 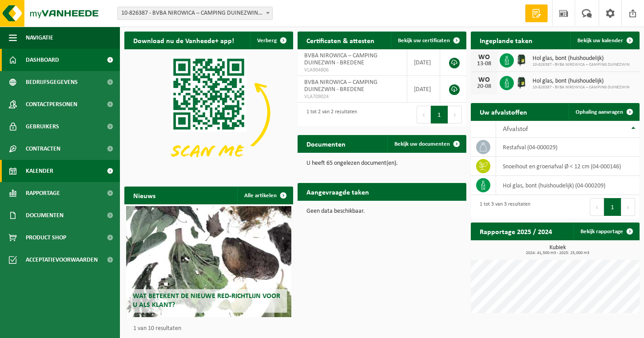 What do you see at coordinates (207, 300) in the screenshot?
I see `span: Wat betekent de nieuwe RED-richtlijn voor u als klant?` at bounding box center [207, 300].